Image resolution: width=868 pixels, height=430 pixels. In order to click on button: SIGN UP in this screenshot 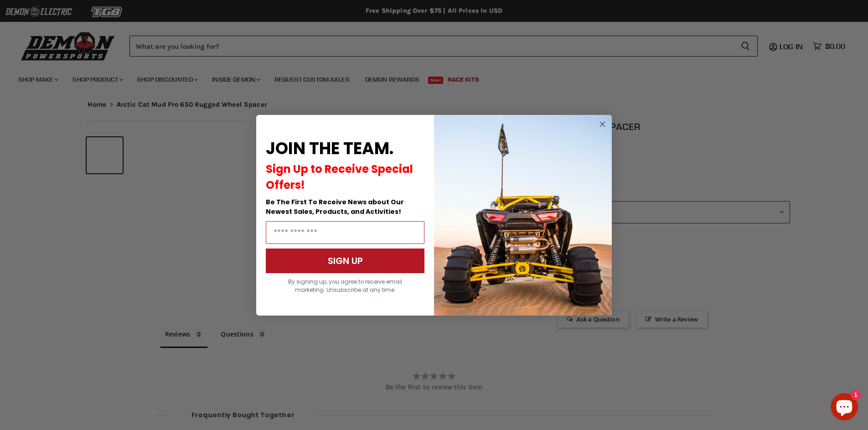, I will do `click(345, 261)`.